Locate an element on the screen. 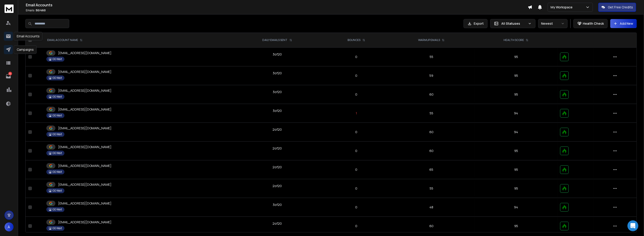  button: Newest is located at coordinates (553, 24).